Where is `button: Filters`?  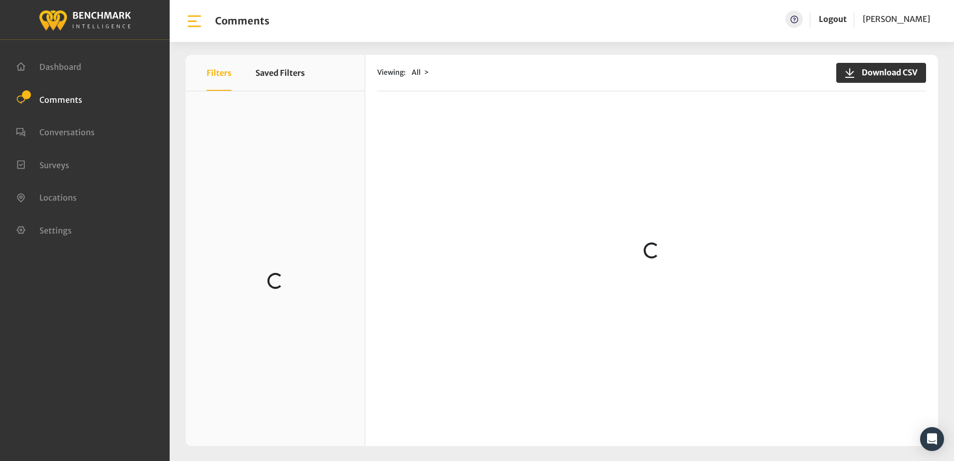
button: Filters is located at coordinates (219, 73).